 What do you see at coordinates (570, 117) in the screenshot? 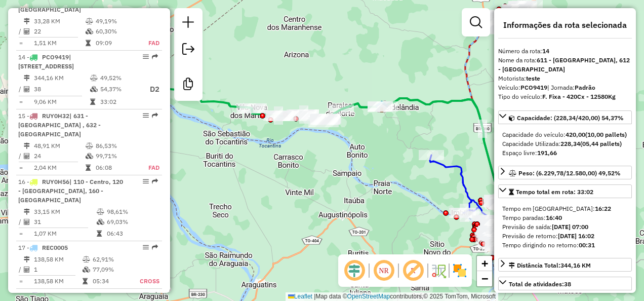
I see `span: Capacidade: (228,34/420,00) 54,37%` at bounding box center [570, 117].